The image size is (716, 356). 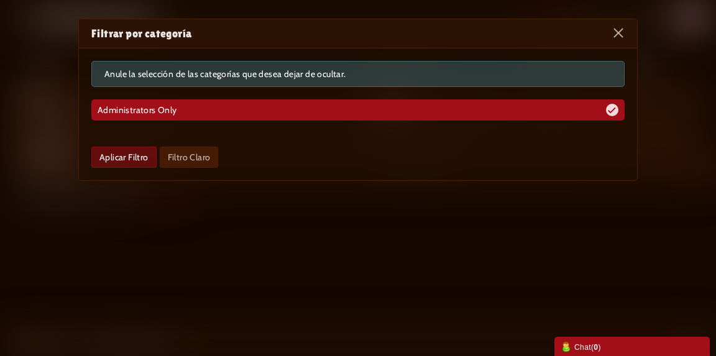 I want to click on div: Anule la selección de las categorías que desea dejar de ocultar., so click(x=358, y=74).